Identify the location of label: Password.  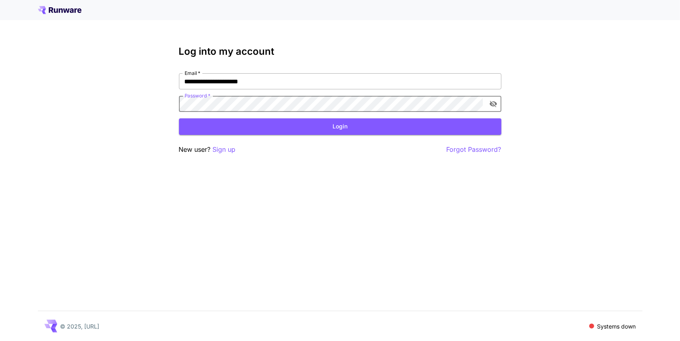
(197, 95).